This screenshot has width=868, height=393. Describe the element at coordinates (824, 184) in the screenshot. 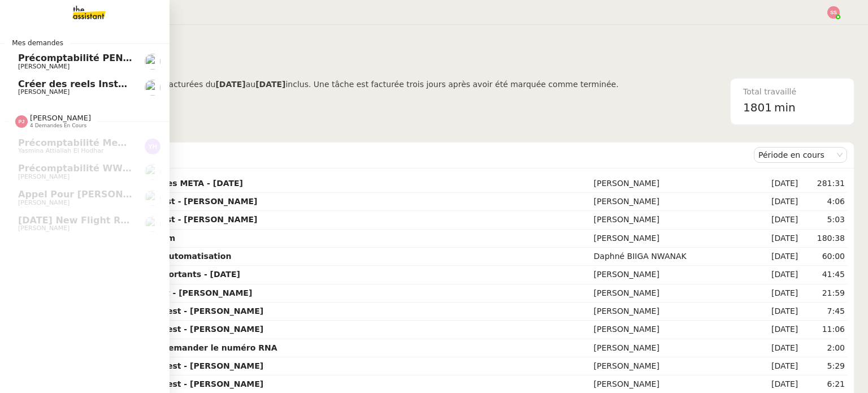

I see `td: 281:31` at that location.